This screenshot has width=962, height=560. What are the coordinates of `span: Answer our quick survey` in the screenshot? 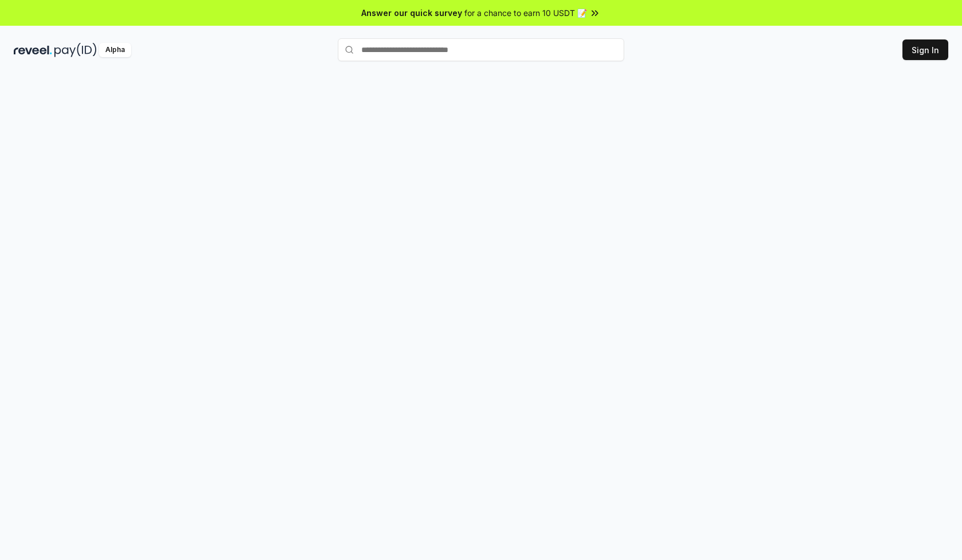 It's located at (412, 13).